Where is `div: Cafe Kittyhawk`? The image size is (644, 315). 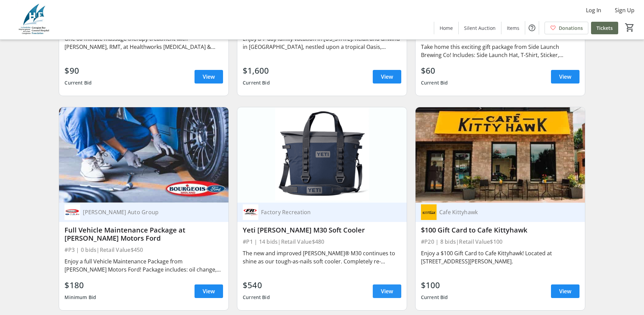
div: Cafe Kittyhawk is located at coordinates (504, 212).